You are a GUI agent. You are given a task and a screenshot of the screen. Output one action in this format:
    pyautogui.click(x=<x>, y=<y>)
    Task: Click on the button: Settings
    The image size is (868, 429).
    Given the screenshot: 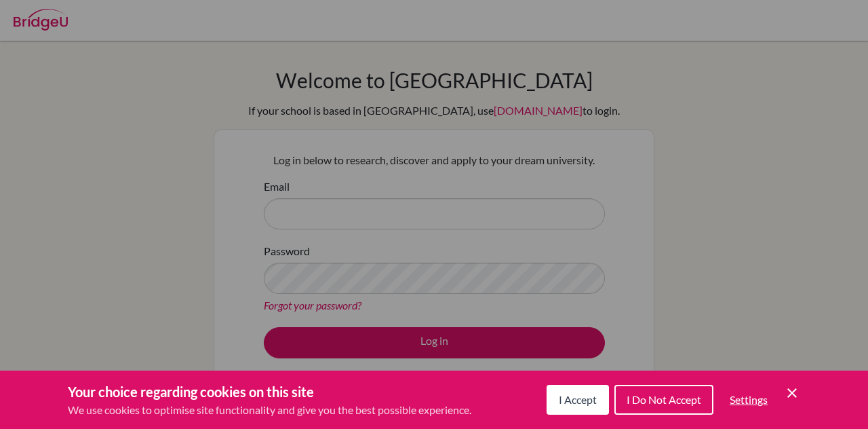 What is the action you would take?
    pyautogui.click(x=748, y=400)
    